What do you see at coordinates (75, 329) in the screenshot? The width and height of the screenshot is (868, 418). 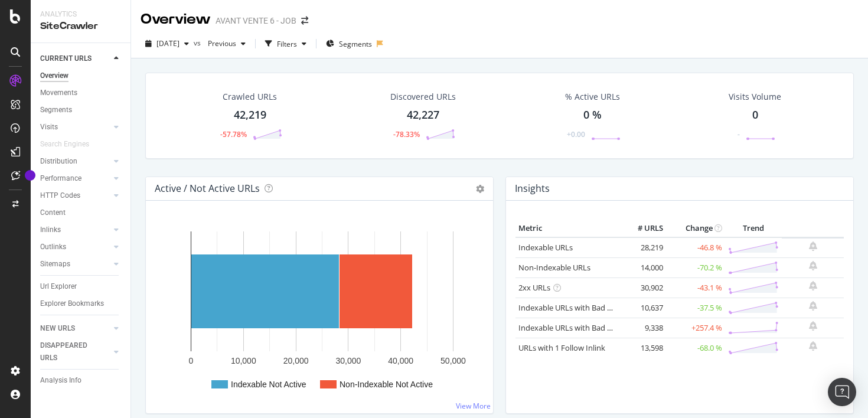 I see `a: NEW URLS` at bounding box center [75, 329].